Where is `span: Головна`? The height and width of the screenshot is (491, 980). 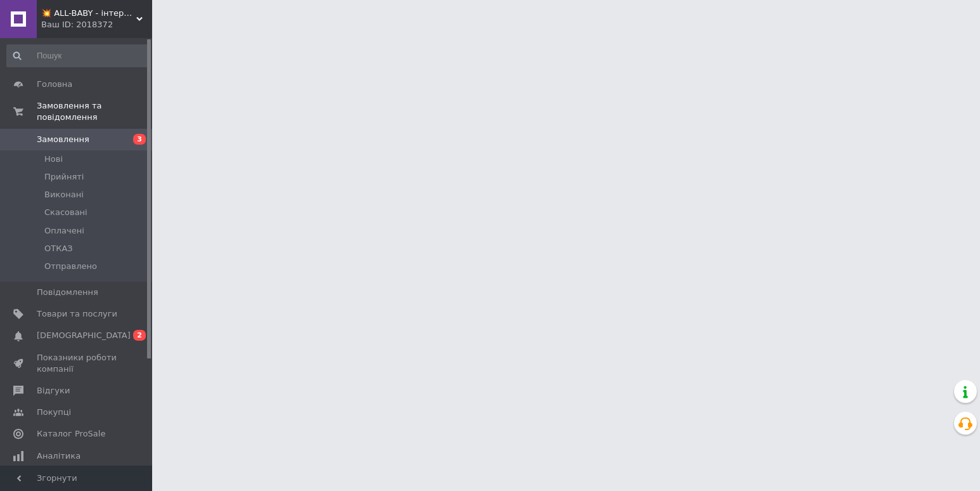
span: Головна is located at coordinates (55, 84).